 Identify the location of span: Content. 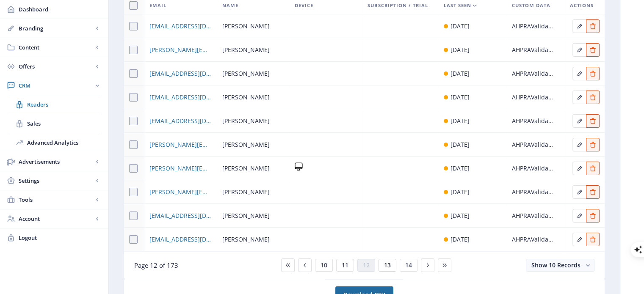
(56, 47).